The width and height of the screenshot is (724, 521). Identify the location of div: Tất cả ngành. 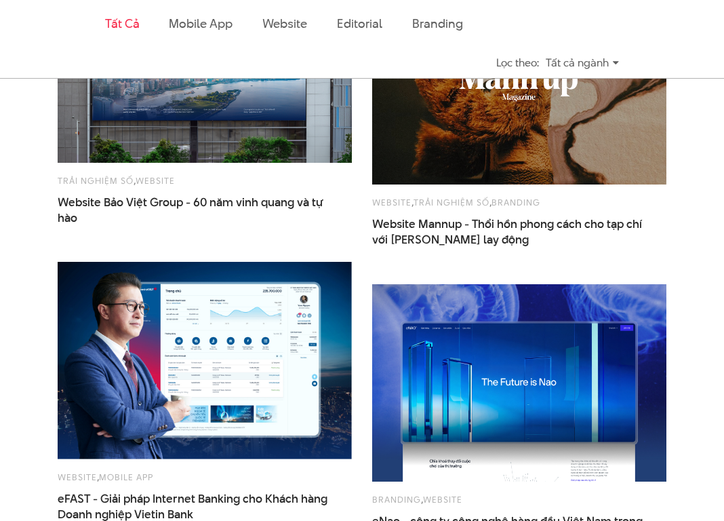
(583, 62).